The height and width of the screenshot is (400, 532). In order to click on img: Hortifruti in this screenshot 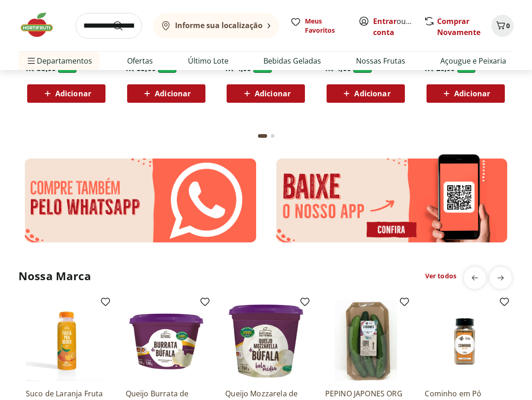, I will do `click(41, 25)`.